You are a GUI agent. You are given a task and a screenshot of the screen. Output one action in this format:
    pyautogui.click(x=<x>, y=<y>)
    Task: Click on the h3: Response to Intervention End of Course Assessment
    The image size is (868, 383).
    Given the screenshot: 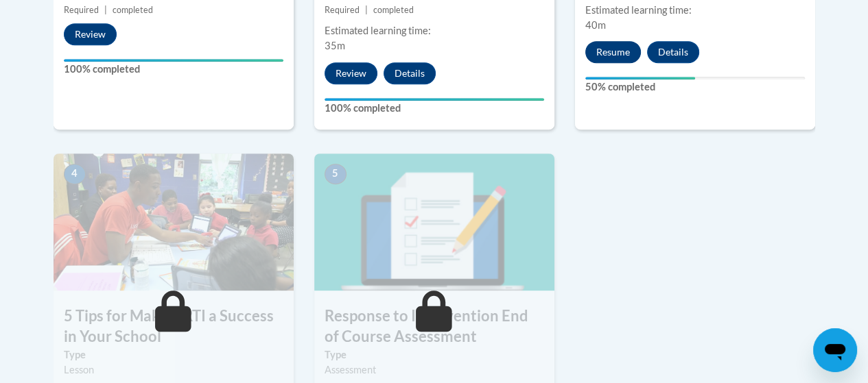 What is the action you would take?
    pyautogui.click(x=434, y=327)
    